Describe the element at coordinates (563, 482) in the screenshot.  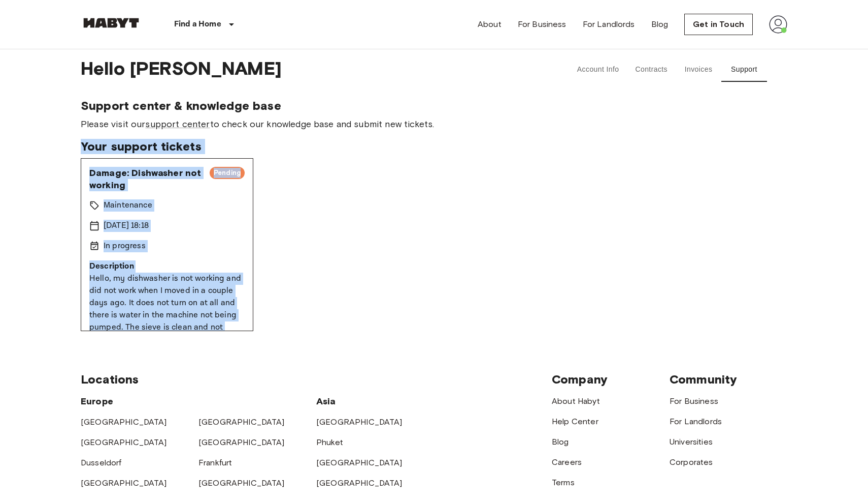
I see `a: Terms` at that location.